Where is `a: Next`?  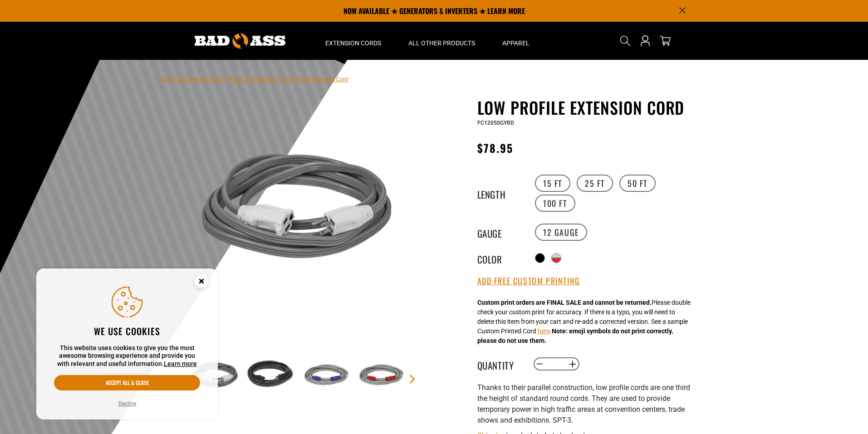 a: Next is located at coordinates (413, 379).